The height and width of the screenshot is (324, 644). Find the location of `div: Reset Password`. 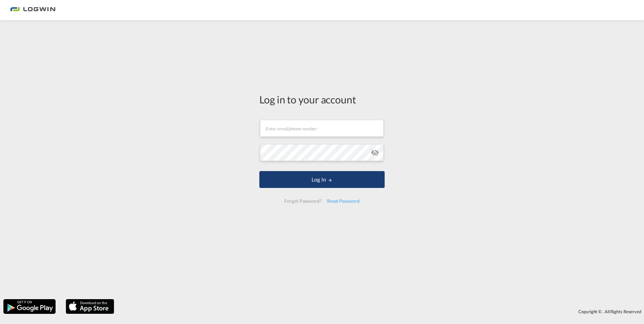

div: Reset Password is located at coordinates (343, 201).